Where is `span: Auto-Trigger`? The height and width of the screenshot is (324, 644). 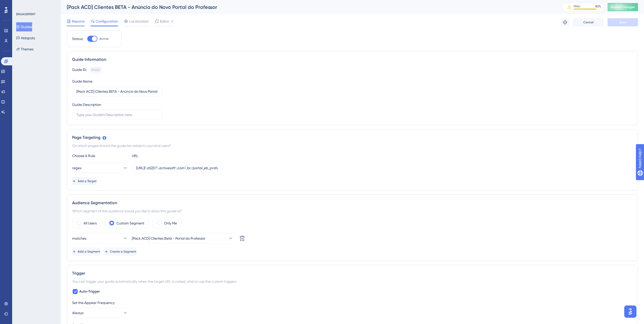
span: Auto-Trigger is located at coordinates (90, 292).